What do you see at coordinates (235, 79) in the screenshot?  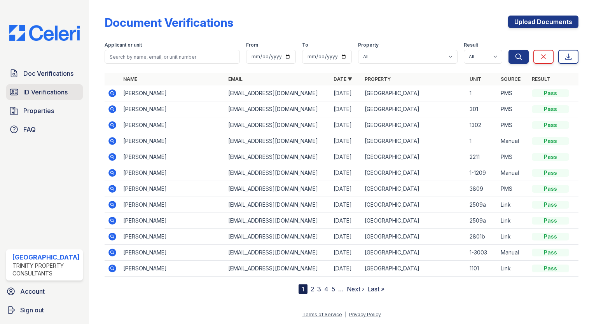 I see `a: Email` at bounding box center [235, 79].